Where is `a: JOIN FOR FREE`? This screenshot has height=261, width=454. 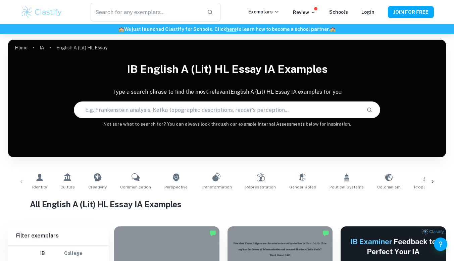 a: JOIN FOR FREE is located at coordinates (411, 12).